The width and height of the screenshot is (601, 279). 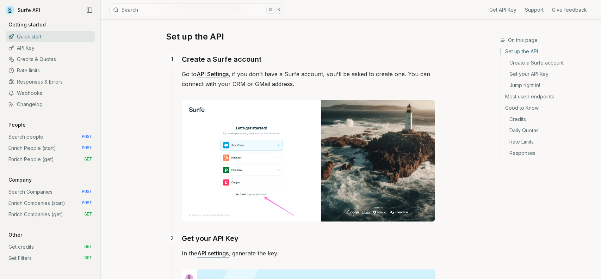 What do you see at coordinates (212, 74) in the screenshot?
I see `a: API Settings` at bounding box center [212, 74].